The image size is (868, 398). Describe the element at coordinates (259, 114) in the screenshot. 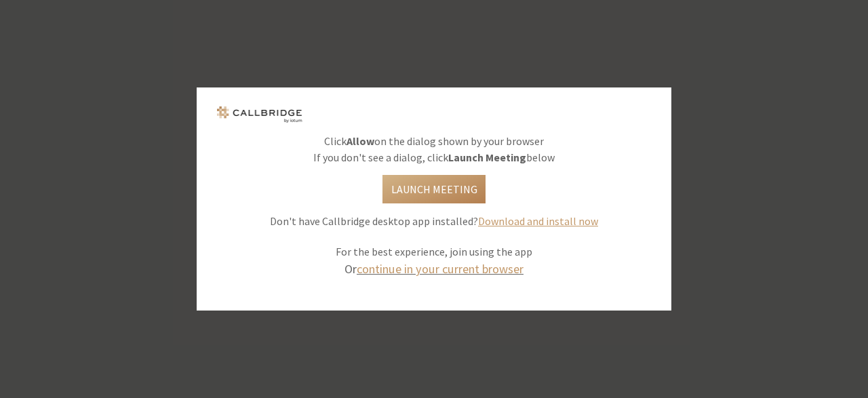

I see `img: logo.png` at that location.